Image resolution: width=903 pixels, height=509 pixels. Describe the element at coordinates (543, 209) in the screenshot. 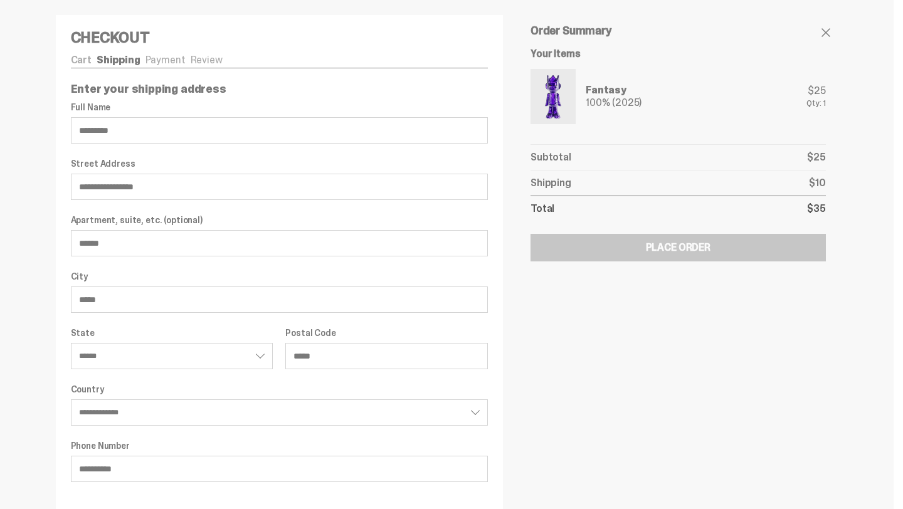

I see `p: Total` at that location.